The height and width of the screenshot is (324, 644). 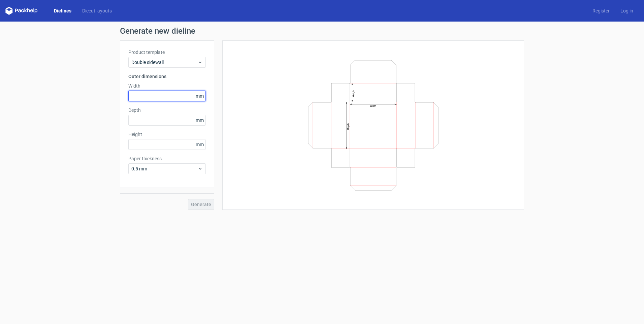 I want to click on span: Double sidewall, so click(x=164, y=62).